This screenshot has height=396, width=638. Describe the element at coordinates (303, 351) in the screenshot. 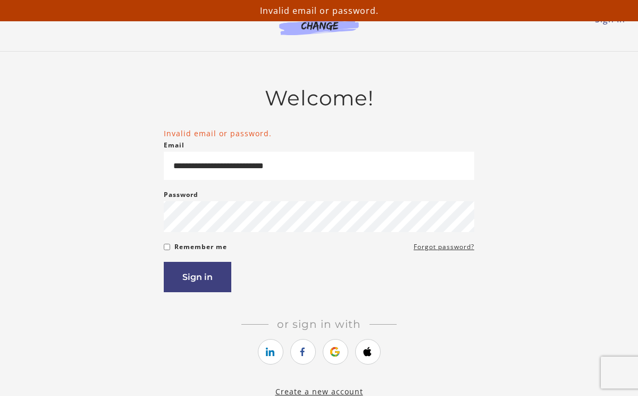

I see `a: https://courses.thinkific.com/users/auth/facebook?ss%5Breferral%5D=&ss%5Buser_return_to%5D=&ss%5B...` at that location.